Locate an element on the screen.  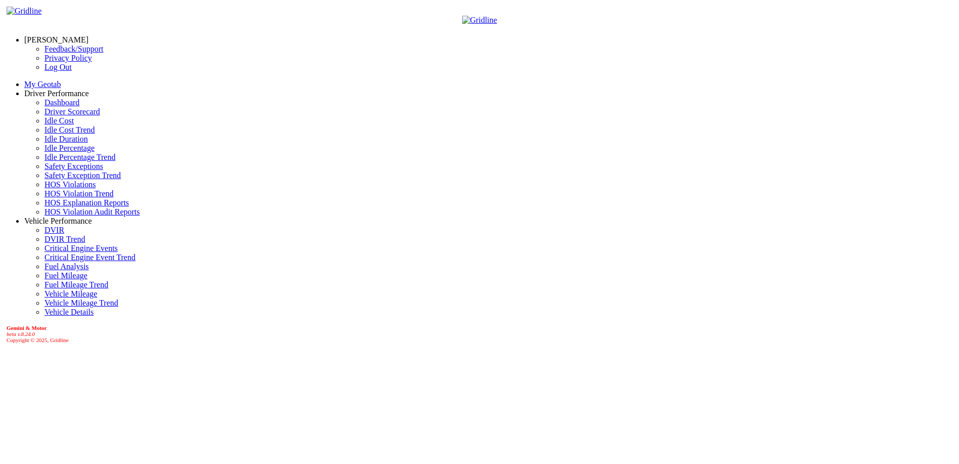
a: Privacy Policy is located at coordinates (68, 58).